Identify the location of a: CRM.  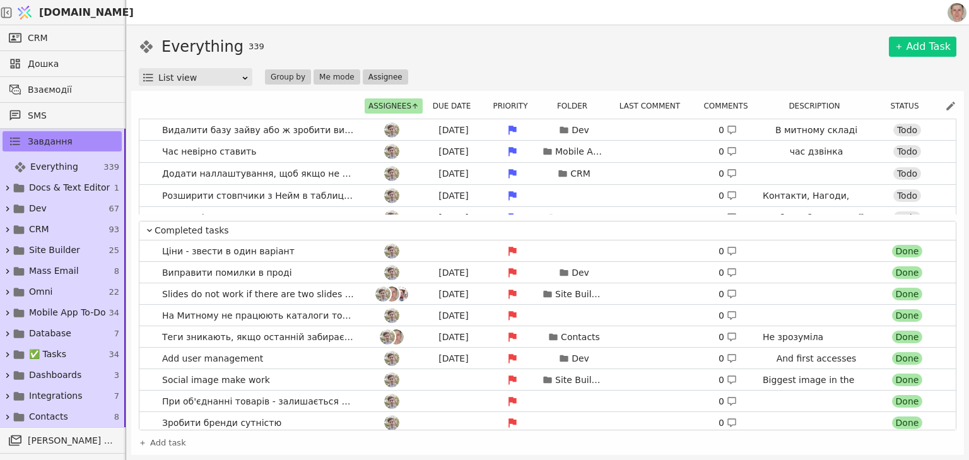
(62, 38).